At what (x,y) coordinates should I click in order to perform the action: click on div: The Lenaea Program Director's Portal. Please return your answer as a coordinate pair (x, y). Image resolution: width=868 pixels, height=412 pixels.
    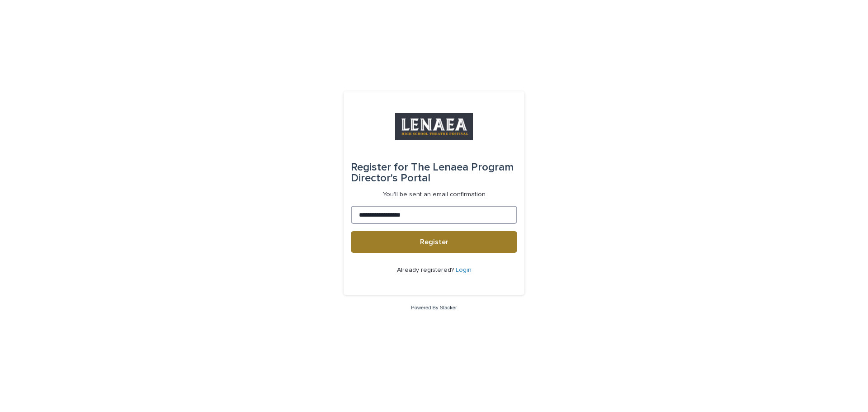
    Looking at the image, I should click on (434, 173).